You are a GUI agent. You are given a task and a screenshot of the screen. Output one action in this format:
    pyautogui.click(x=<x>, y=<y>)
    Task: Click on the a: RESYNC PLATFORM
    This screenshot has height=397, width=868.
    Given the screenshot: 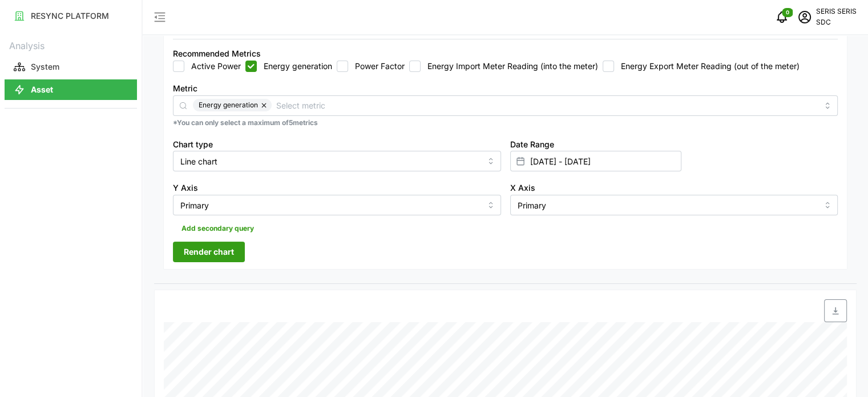 What is the action you would take?
    pyautogui.click(x=71, y=16)
    